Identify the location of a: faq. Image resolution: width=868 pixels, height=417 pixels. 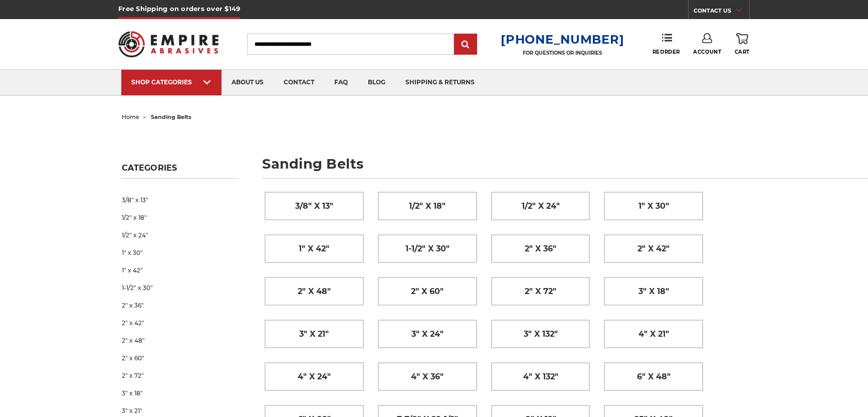
(341, 83).